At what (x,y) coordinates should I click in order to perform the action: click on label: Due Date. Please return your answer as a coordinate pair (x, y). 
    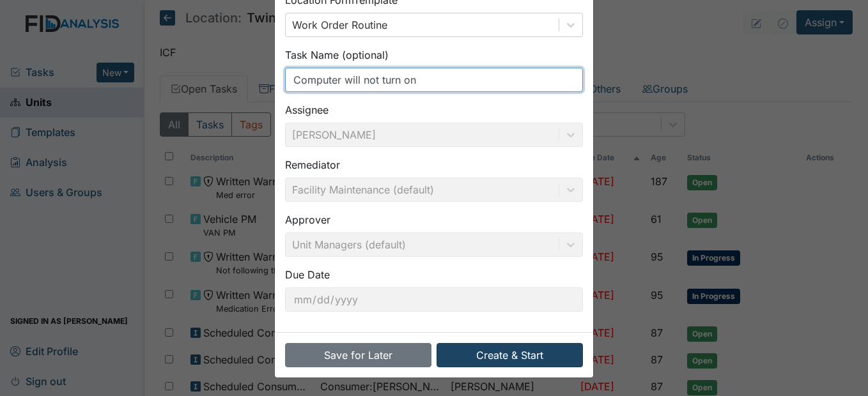
    Looking at the image, I should click on (307, 274).